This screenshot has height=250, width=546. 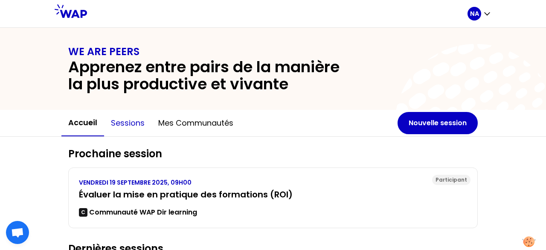 I want to click on div: Ouvrir le chat, so click(x=17, y=232).